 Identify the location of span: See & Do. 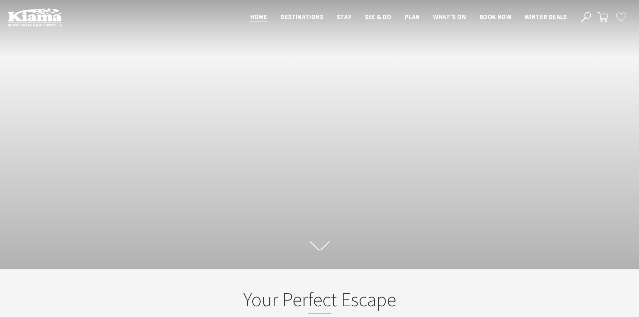
(378, 17).